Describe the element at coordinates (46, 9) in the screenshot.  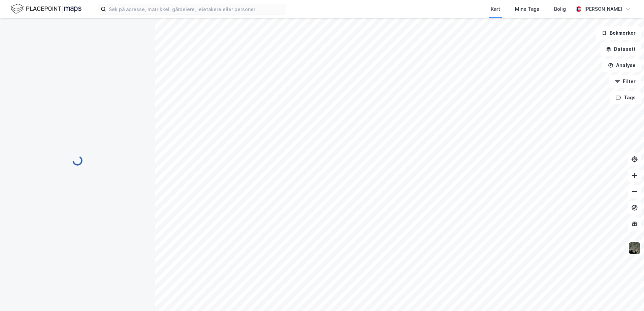
I see `img: logo.f888ab2527a4732fd821a326f86c7f29.svg` at that location.